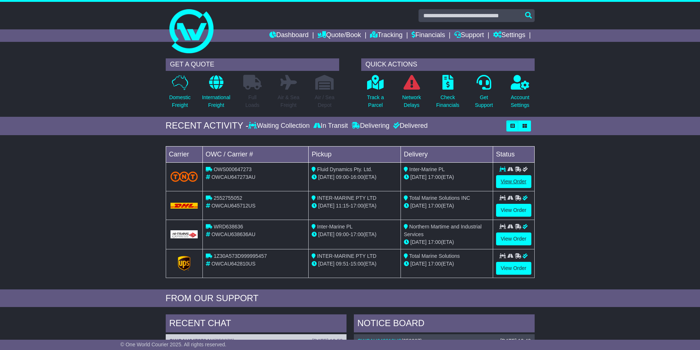 This screenshot has width=700, height=350. What do you see at coordinates (483, 94) in the screenshot?
I see `a: GetSupport` at bounding box center [483, 94].